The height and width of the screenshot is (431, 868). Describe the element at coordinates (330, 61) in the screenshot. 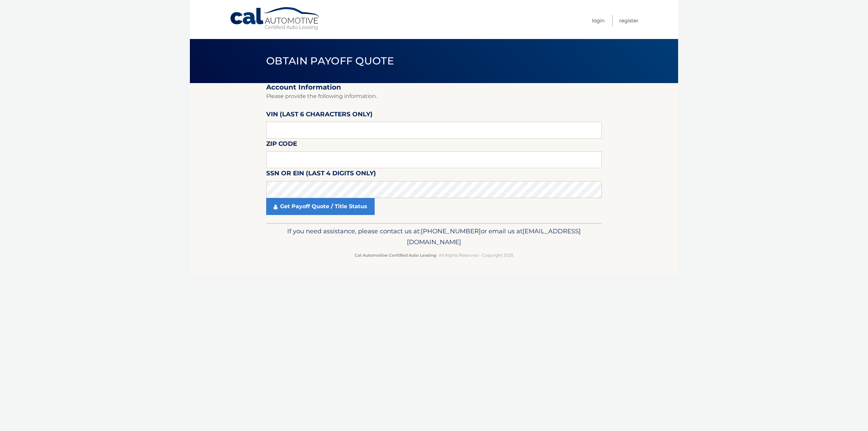

I see `span: Obtain Payoff Quote` at that location.